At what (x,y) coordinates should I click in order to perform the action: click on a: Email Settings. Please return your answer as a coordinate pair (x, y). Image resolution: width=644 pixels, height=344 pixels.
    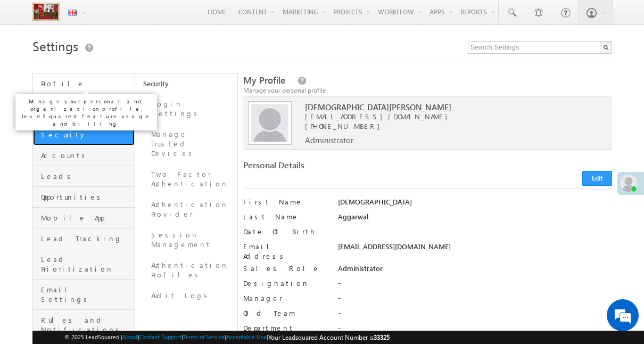
    Looking at the image, I should click on (84, 295).